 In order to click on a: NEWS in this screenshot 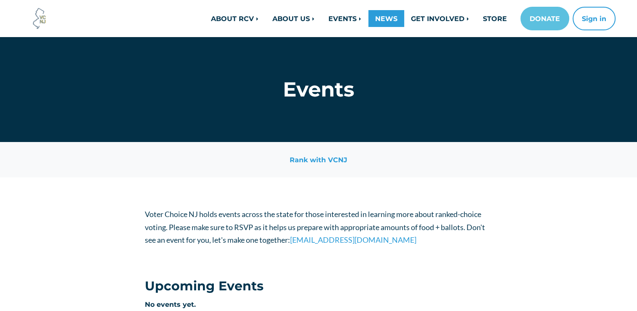, I will do `click(386, 19)`.